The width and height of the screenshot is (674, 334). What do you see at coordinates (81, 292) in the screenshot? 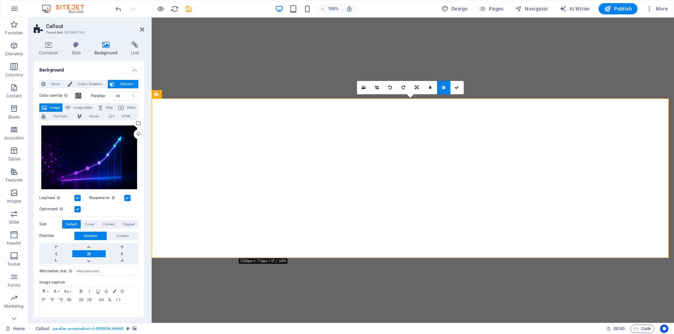
I see `button: Bold (Ctrl+B)` at bounding box center [81, 292].